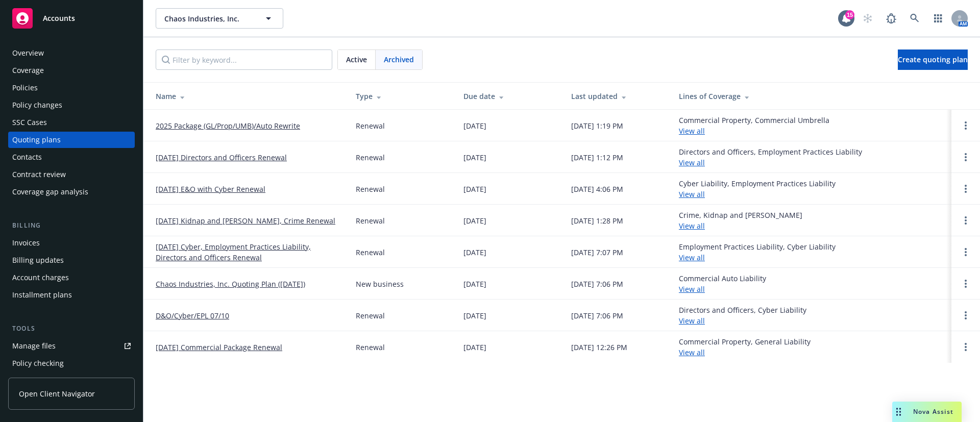 The width and height of the screenshot is (980, 422). What do you see at coordinates (40, 278) in the screenshot?
I see `div: Account charges` at bounding box center [40, 278].